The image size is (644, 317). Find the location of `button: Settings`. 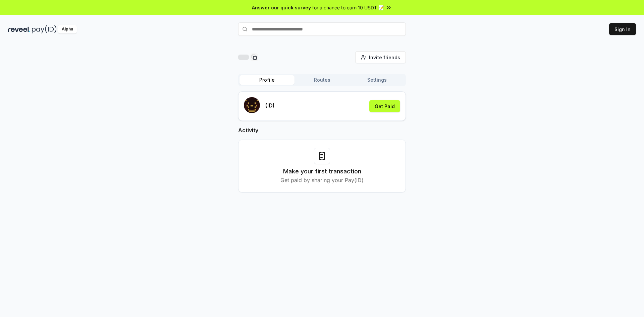

button: Settings is located at coordinates (377, 80).